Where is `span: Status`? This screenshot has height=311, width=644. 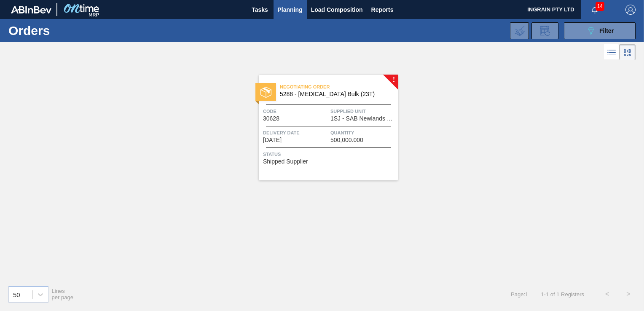 span: Status is located at coordinates (330, 154).